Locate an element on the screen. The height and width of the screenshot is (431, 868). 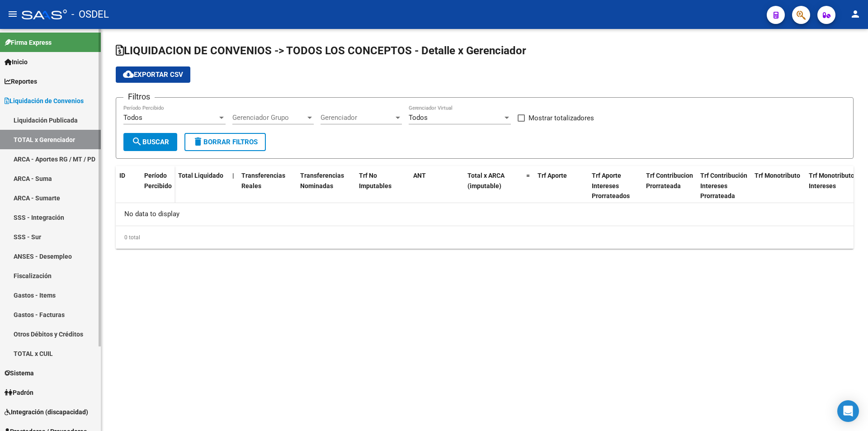
datatable-header-cell: Trf Monotributo is located at coordinates (778, 186).